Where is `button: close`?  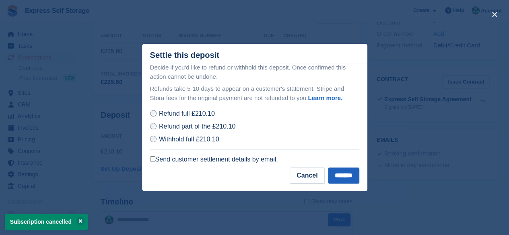 button: close is located at coordinates (494, 14).